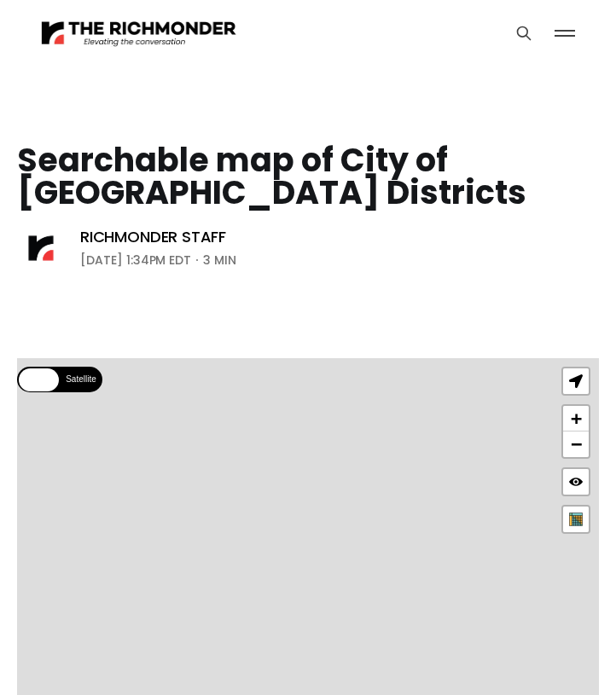 The height and width of the screenshot is (695, 616). I want to click on img: The Richmonder, so click(139, 32).